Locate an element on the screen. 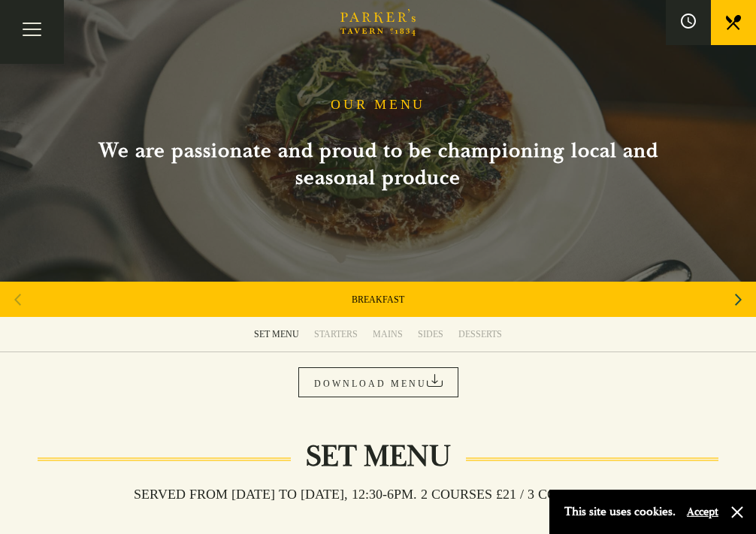 This screenshot has width=756, height=534. div: Next slide is located at coordinates (738, 300).